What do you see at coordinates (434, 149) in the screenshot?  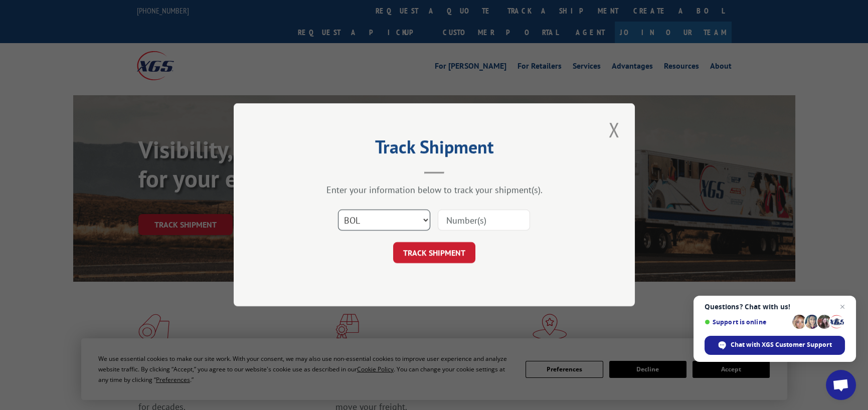 I see `h2: Track Shipment` at bounding box center [434, 149].